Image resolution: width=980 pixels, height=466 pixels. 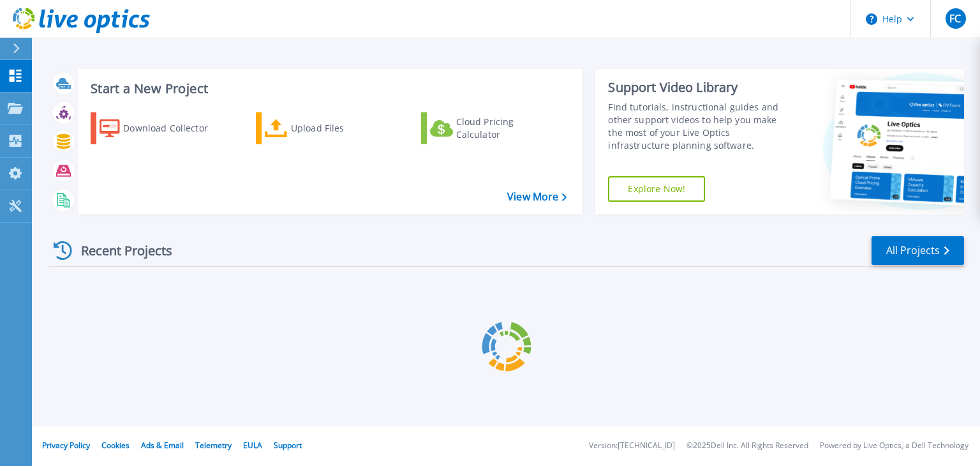 What do you see at coordinates (115, 445) in the screenshot?
I see `a: Cookies` at bounding box center [115, 445].